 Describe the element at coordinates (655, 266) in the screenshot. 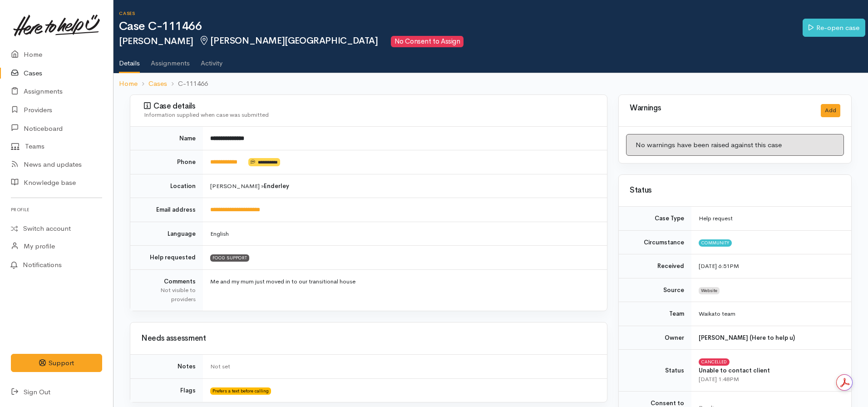

I see `td: Received` at that location.